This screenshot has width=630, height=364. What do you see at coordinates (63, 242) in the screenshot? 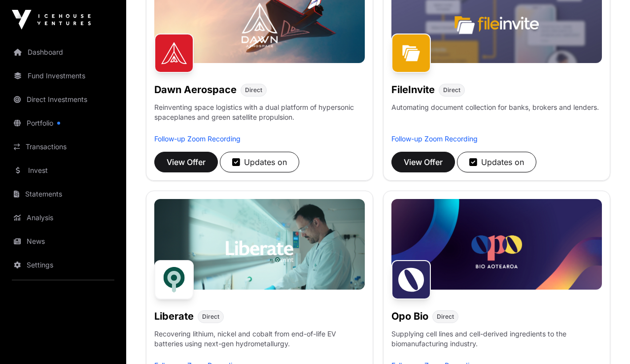
I see `a: News` at bounding box center [63, 242].